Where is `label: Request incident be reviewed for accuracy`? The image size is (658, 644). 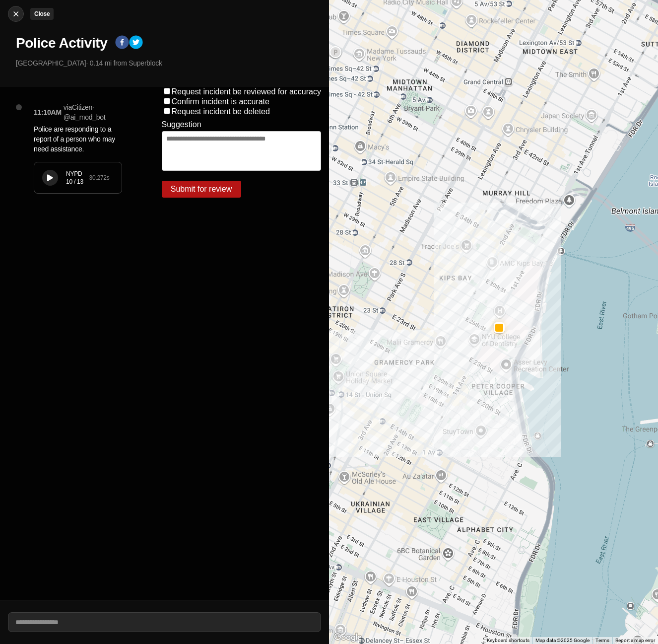
label: Request incident be reviewed for accuracy is located at coordinates (247, 91).